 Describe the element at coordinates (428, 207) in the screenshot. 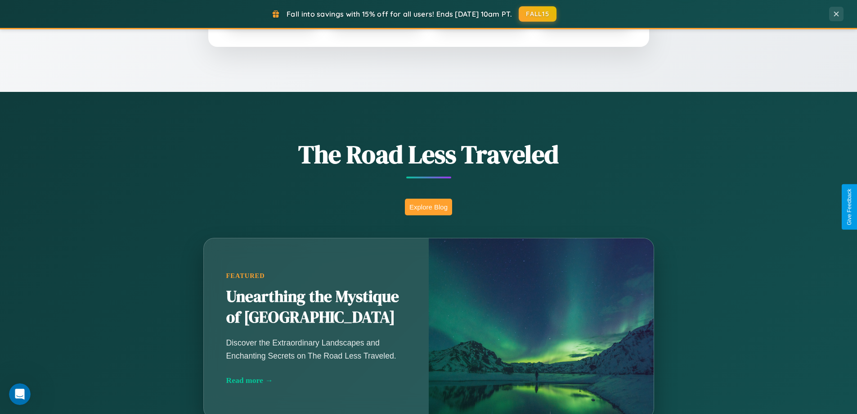

I see `button: Explore Blog` at that location.